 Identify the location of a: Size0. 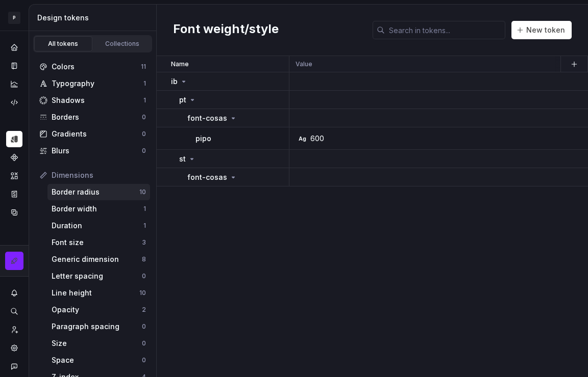
(98, 344).